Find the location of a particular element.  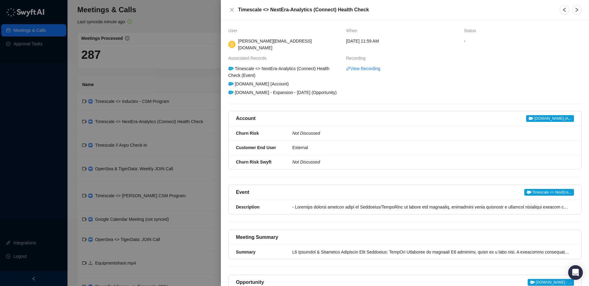

span: User is located at coordinates (234, 31).